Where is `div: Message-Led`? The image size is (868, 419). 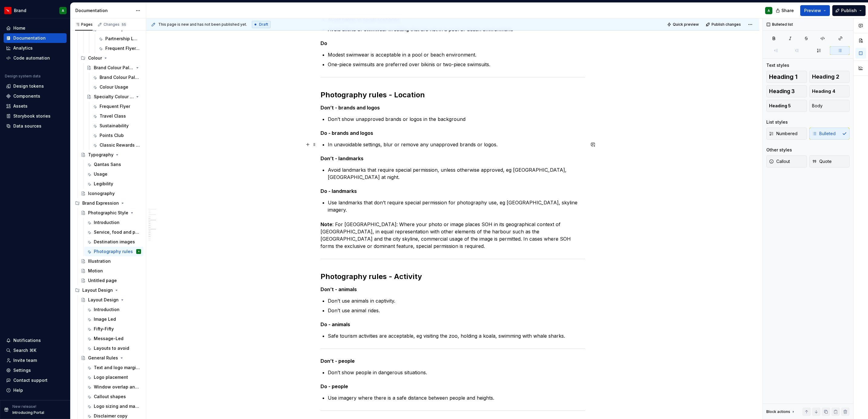 div: Message-Led is located at coordinates (108, 339).